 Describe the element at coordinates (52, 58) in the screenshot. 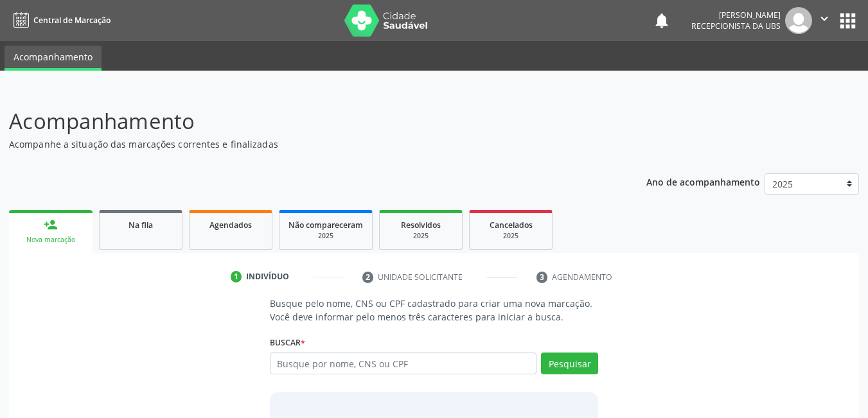

I see `a: Acompanhamento` at that location.